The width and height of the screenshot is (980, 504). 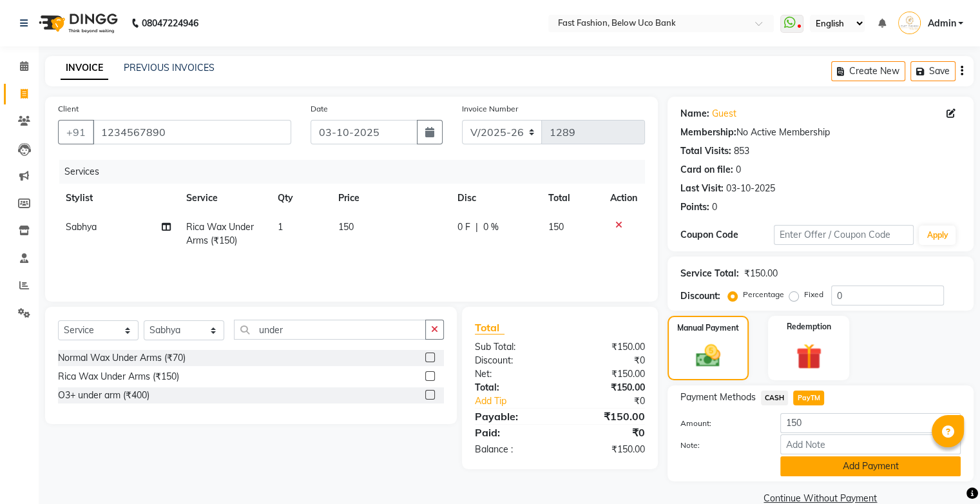 I want to click on input: Add Note, so click(x=870, y=444).